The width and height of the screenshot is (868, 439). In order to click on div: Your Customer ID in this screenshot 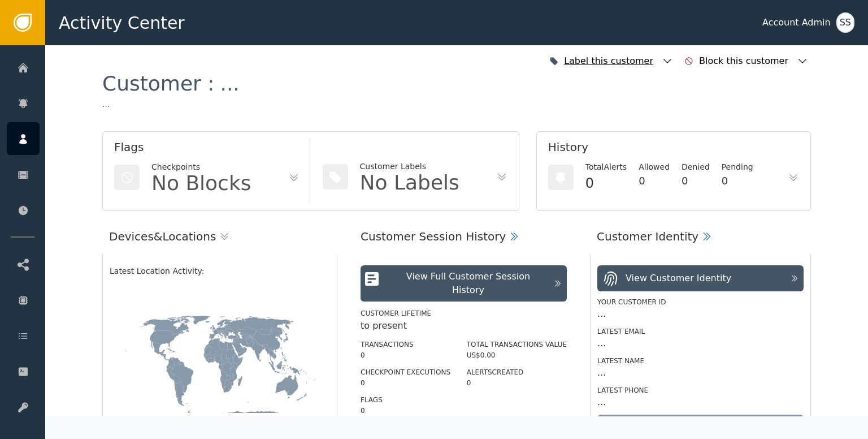, I will do `click(700, 302)`.